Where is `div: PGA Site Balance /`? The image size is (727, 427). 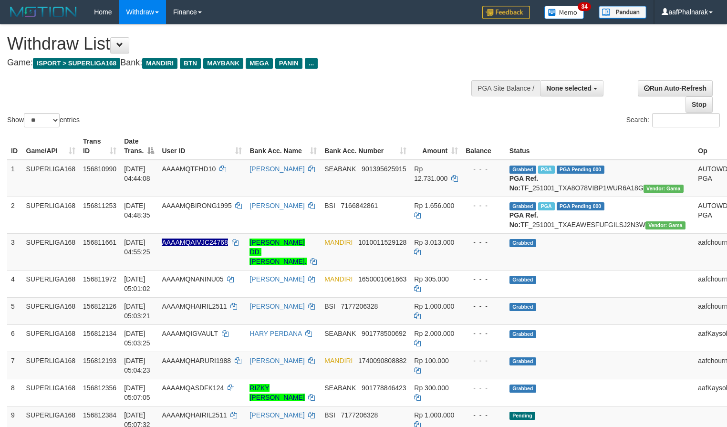
div: PGA Site Balance / is located at coordinates (505, 88).